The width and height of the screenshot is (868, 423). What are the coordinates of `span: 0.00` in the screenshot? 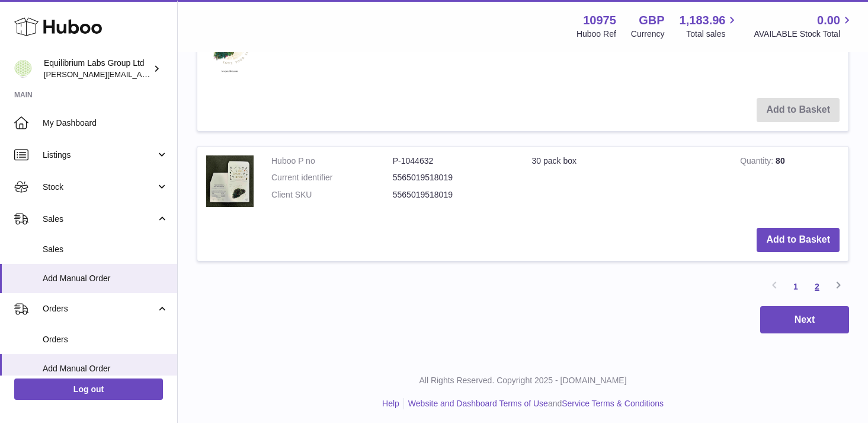 It's located at (828, 20).